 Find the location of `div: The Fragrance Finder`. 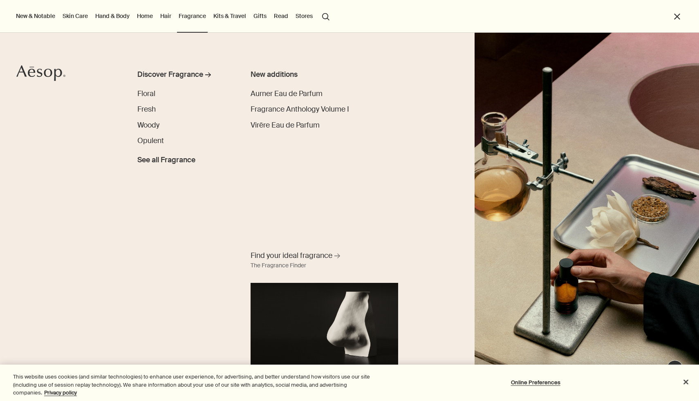

div: The Fragrance Finder is located at coordinates (278, 266).